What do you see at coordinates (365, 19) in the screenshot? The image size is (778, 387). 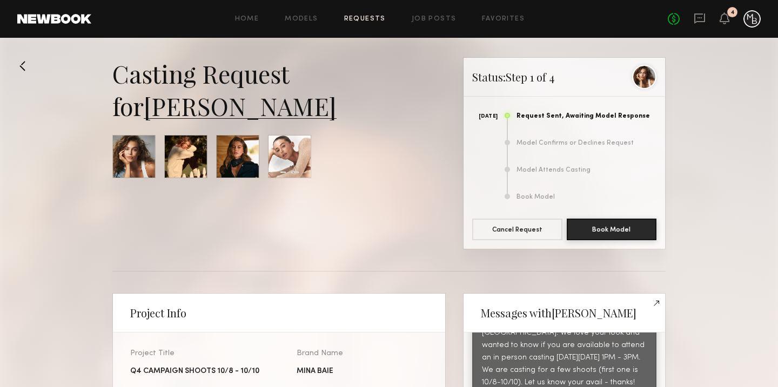 I see `a: Requests` at bounding box center [365, 19].